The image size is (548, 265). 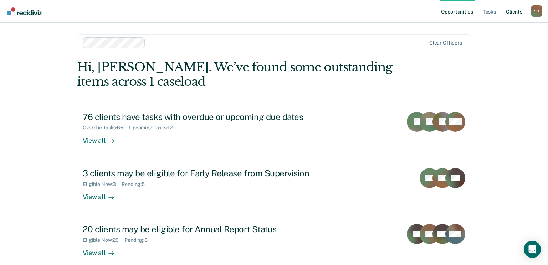 What do you see at coordinates (139, 240) in the screenshot?
I see `div: Pending : 8` at bounding box center [139, 240].